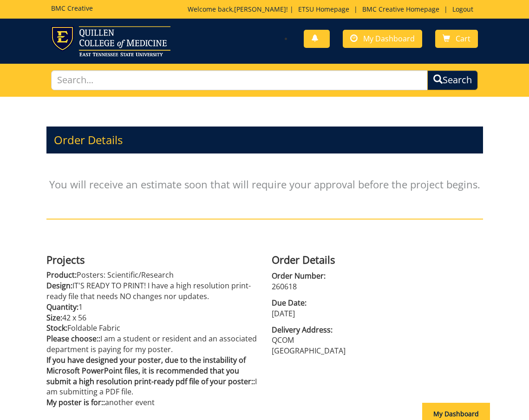  What do you see at coordinates (152, 344) in the screenshot?
I see `p: I am a student or resident and an associated department is paying for my poster.` at bounding box center [152, 344].